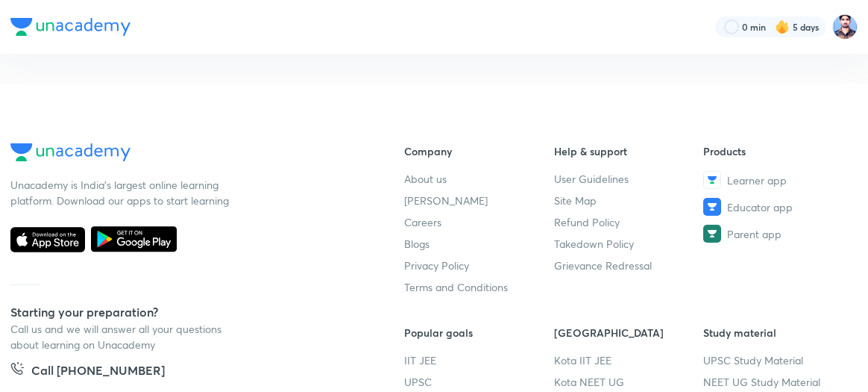  Describe the element at coordinates (712, 180) in the screenshot. I see `img: Learner app` at that location.